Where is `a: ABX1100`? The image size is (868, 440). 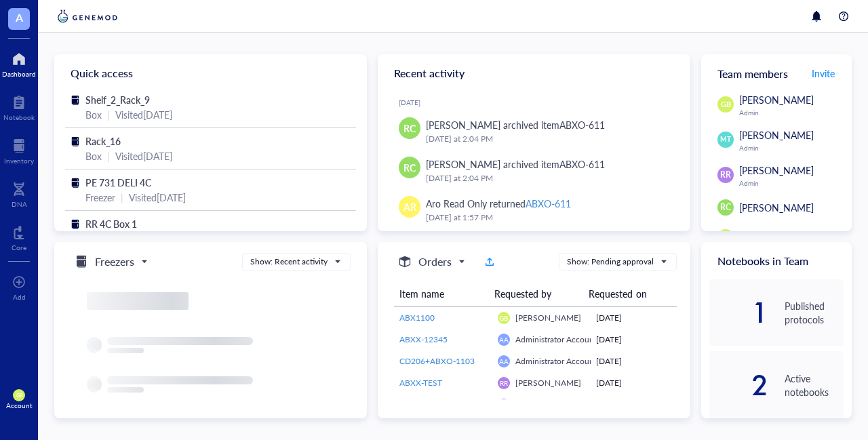 a: ABX1100 is located at coordinates (442, 318).